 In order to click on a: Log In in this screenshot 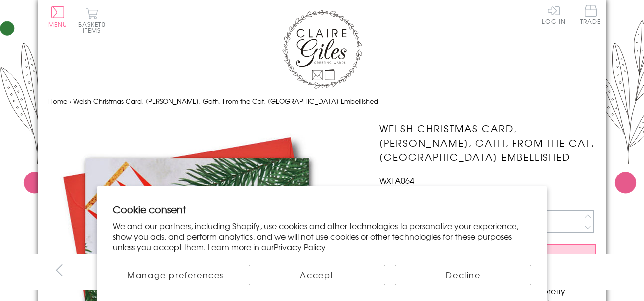, I will do `click(554, 15)`.